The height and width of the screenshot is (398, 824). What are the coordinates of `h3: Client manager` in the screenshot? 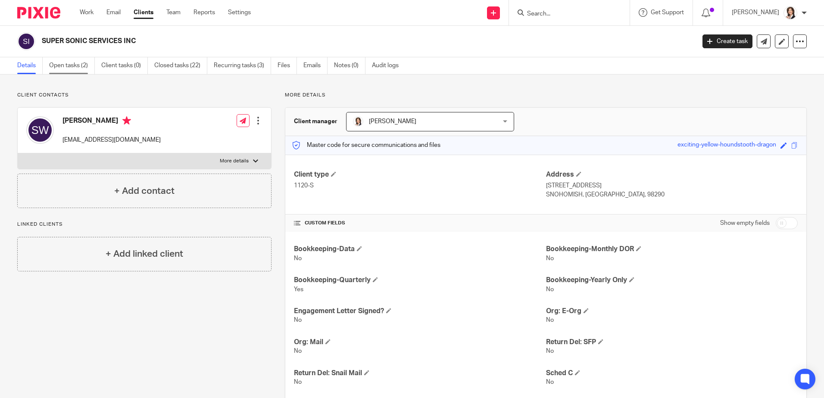 It's located at (315, 122).